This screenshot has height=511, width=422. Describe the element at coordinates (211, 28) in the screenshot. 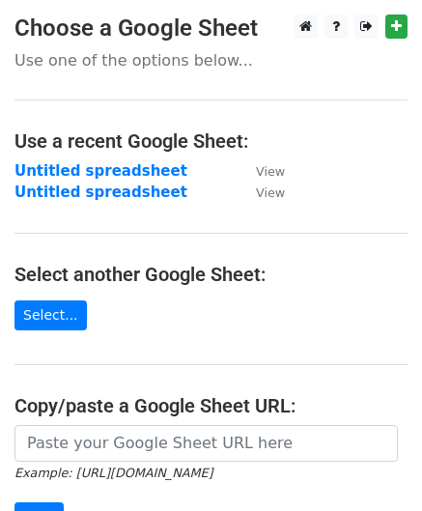

I see `h3: Choose a Google Sheet` at that location.